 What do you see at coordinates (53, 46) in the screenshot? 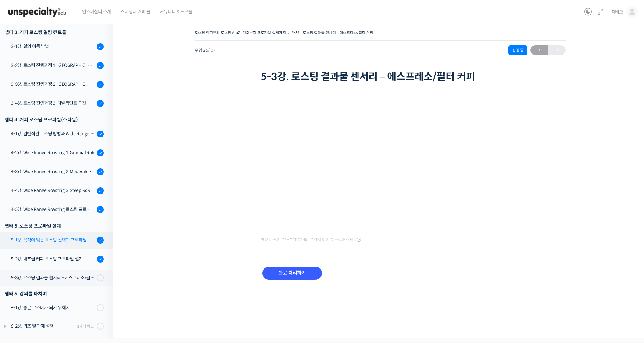
I see `div: 3-1강. 열의 이동 방법` at bounding box center [53, 46].